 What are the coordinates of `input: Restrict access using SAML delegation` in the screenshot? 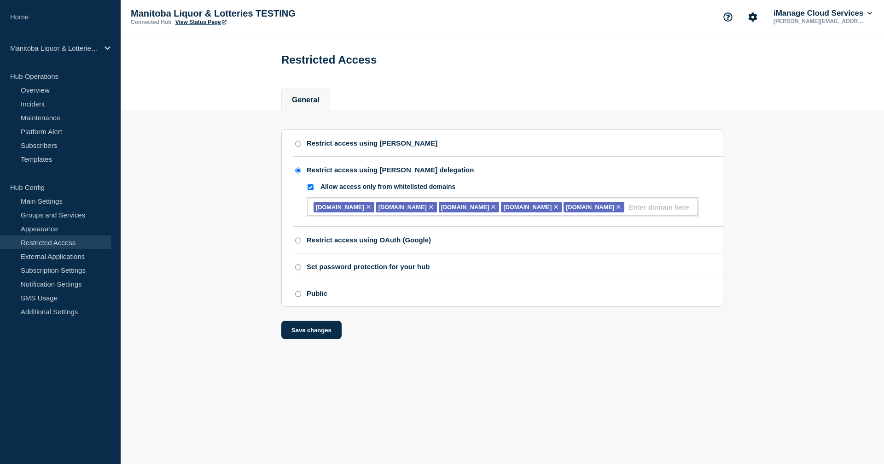 It's located at (298, 170).